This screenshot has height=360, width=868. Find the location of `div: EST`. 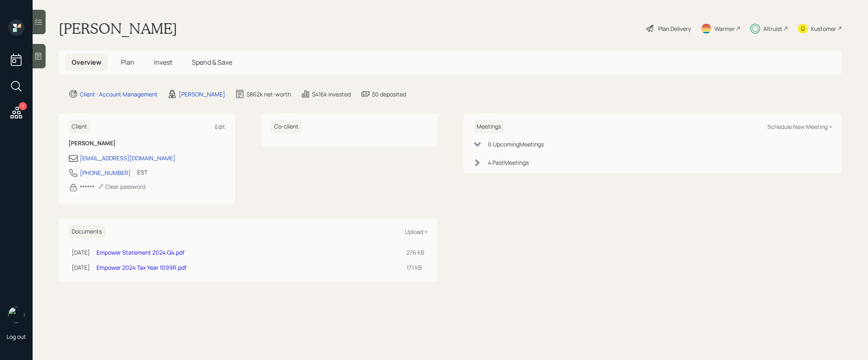

div: EST is located at coordinates (142, 172).